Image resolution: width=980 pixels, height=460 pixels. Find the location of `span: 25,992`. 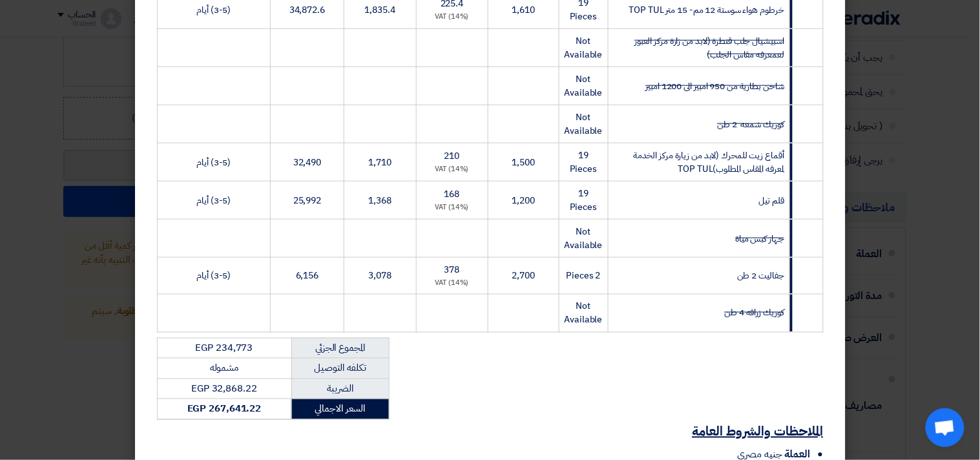

span: 25,992 is located at coordinates (307, 200).